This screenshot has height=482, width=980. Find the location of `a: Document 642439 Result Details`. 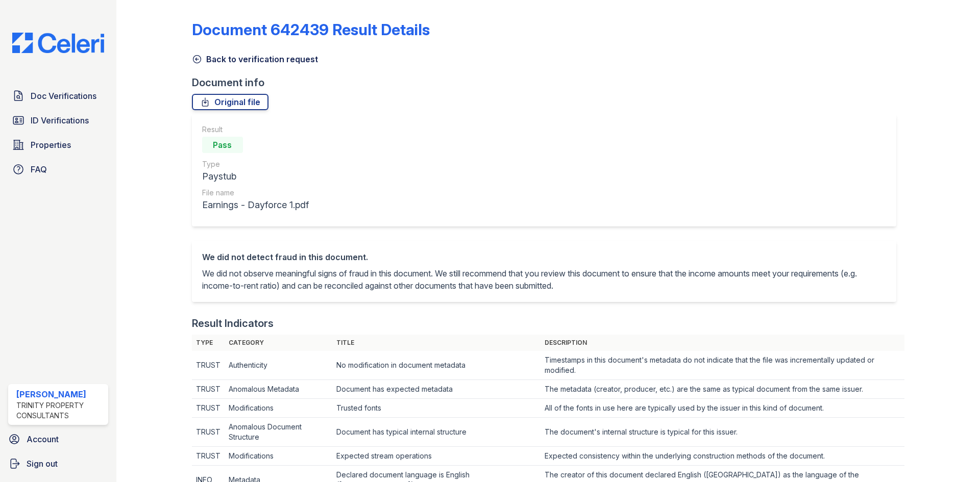

a: Document 642439 Result Details is located at coordinates (311, 29).